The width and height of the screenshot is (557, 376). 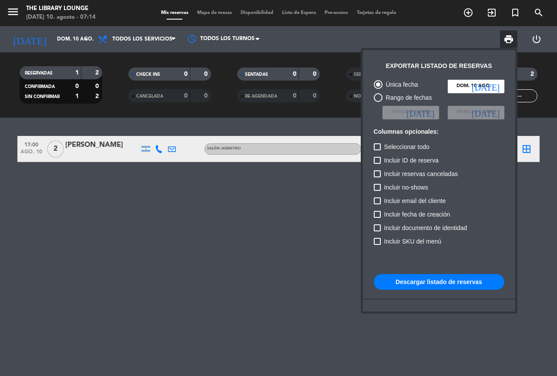 What do you see at coordinates (412, 160) in the screenshot?
I see `span: Incluir ID de reserva` at bounding box center [412, 160].